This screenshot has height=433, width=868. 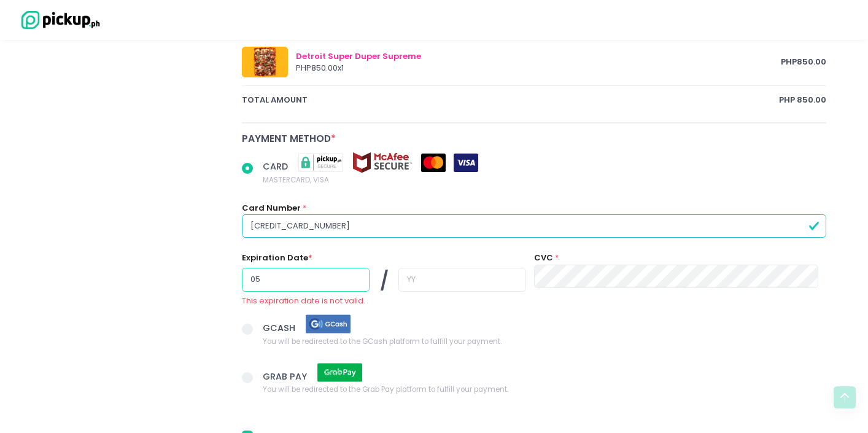 I want to click on span: GRAB PAY, so click(x=286, y=376).